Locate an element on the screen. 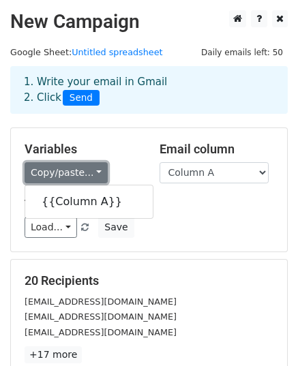  span: Daily emails left: 50 is located at coordinates (242, 53).